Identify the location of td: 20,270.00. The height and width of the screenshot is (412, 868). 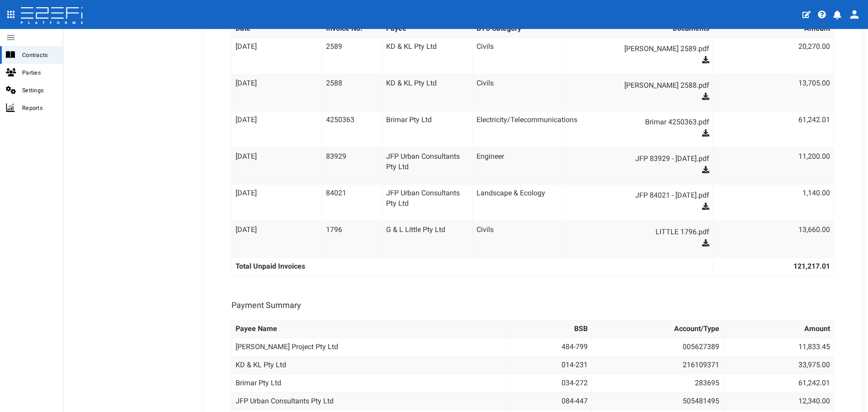
(774, 55).